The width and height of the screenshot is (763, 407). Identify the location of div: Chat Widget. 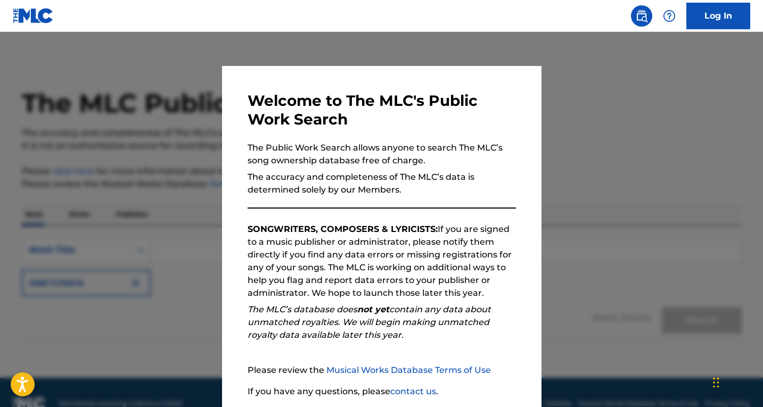
(737, 382).